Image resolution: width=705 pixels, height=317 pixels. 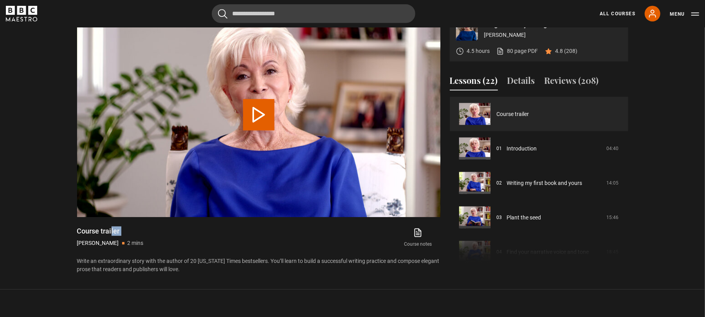 What do you see at coordinates (684, 14) in the screenshot?
I see `button: Toggle navigation` at bounding box center [684, 14].